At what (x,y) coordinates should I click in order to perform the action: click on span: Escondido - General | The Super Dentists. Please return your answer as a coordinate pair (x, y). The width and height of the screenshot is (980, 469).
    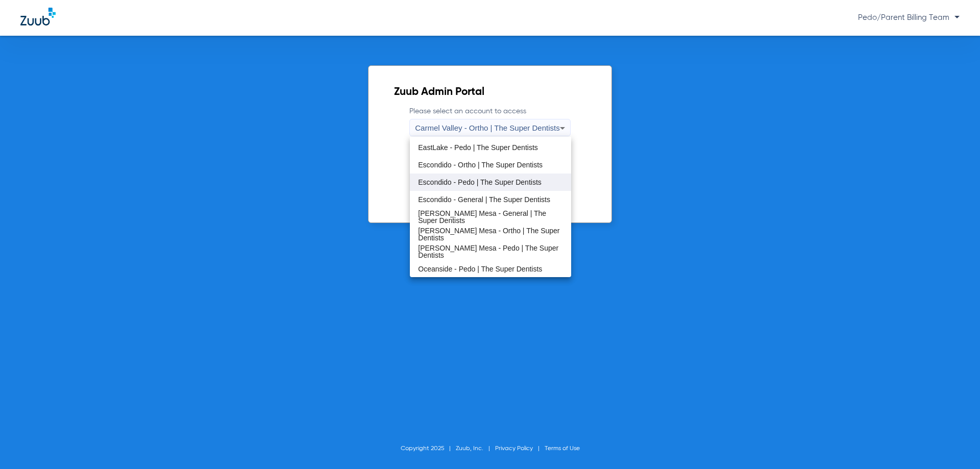
    Looking at the image, I should click on (484, 199).